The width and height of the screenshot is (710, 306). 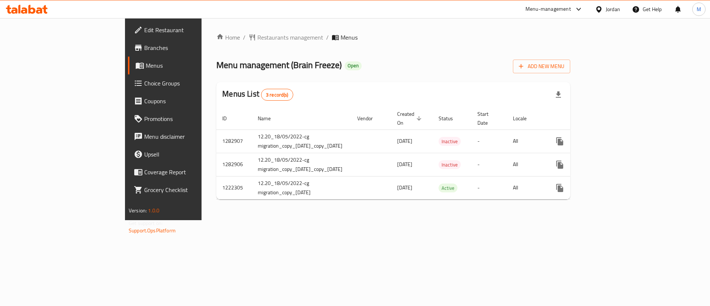 I want to click on a: Choice Groups, so click(x=186, y=83).